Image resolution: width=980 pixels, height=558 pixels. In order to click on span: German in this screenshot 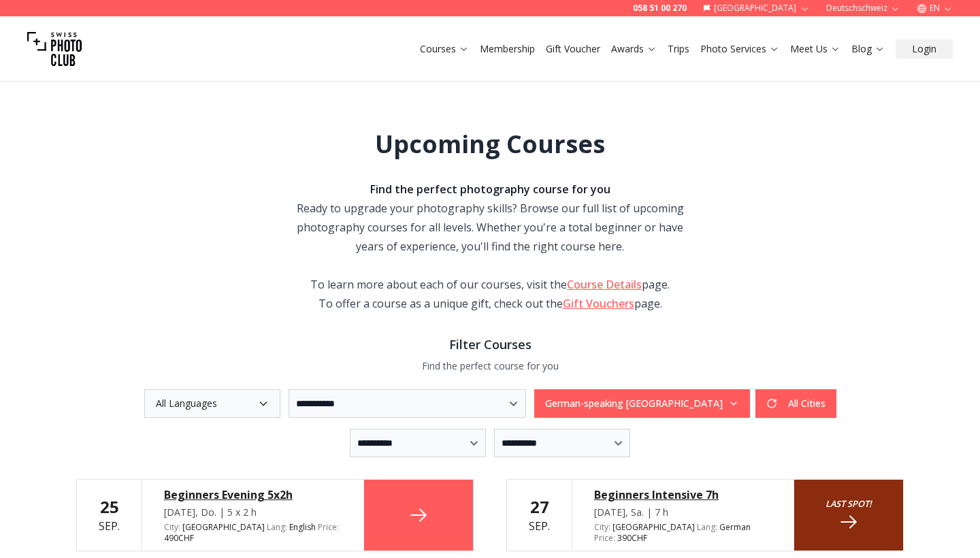, I will do `click(736, 527)`.